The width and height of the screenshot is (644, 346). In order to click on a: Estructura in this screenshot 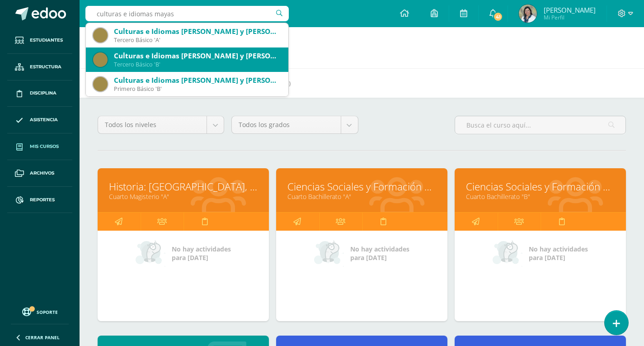, I will do `click(40, 67)`.